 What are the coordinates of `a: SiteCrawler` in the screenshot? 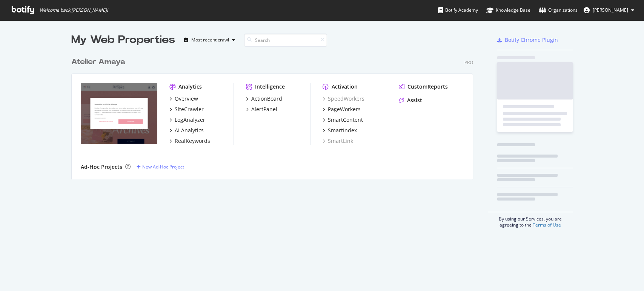 It's located at (187, 110).